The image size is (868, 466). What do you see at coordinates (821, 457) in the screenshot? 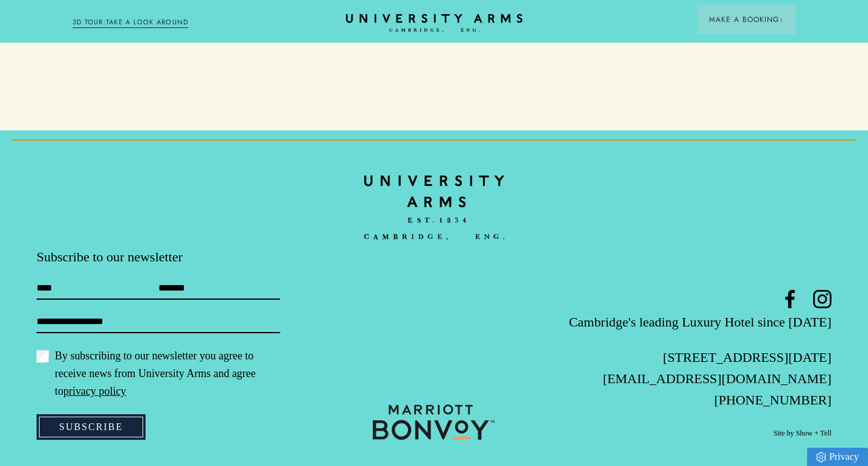
I see `img: Privacy` at bounding box center [821, 457].